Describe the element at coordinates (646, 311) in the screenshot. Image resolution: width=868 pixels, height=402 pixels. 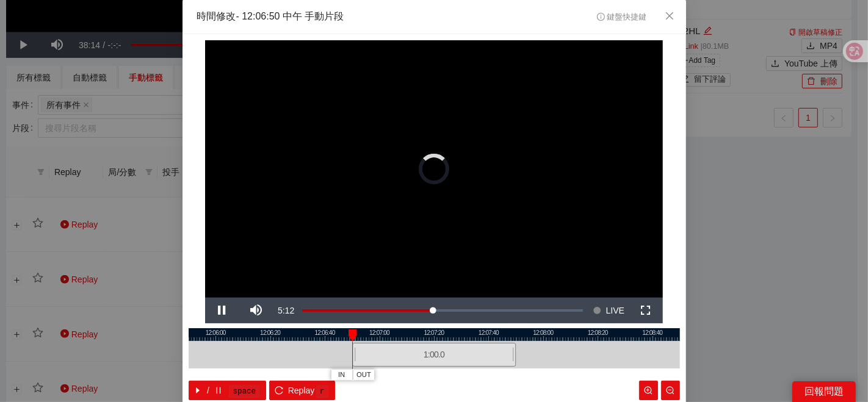
I see `button: Fullscreen` at that location.